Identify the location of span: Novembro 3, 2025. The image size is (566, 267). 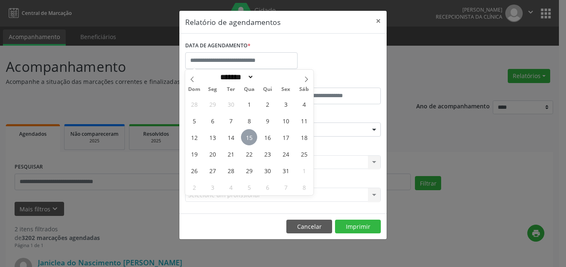
(212, 187).